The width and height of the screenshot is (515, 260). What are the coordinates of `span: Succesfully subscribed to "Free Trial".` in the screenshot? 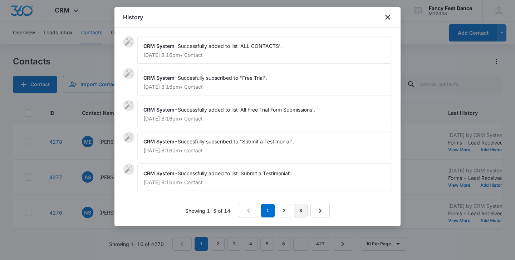 It's located at (222, 78).